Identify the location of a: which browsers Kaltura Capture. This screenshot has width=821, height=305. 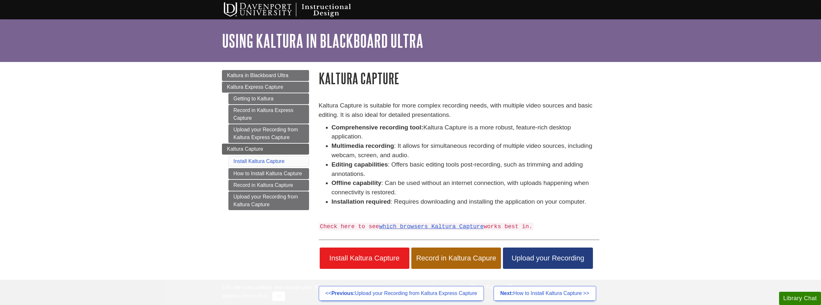
(431, 226).